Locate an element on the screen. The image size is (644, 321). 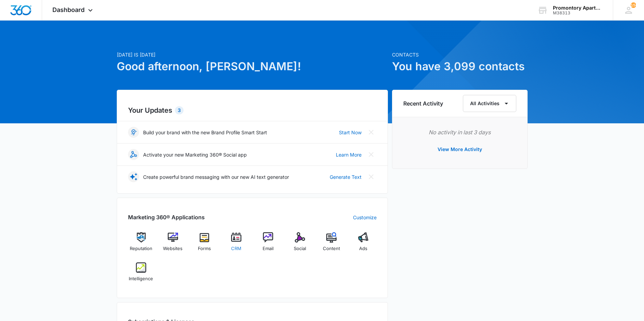
a: Forms is located at coordinates (204, 245).